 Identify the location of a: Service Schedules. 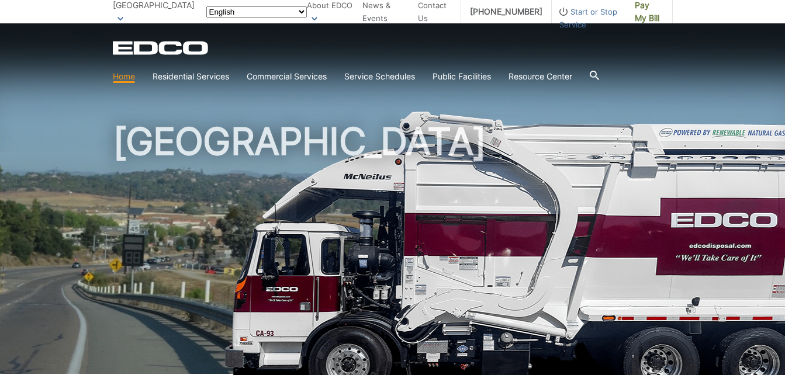
(379, 77).